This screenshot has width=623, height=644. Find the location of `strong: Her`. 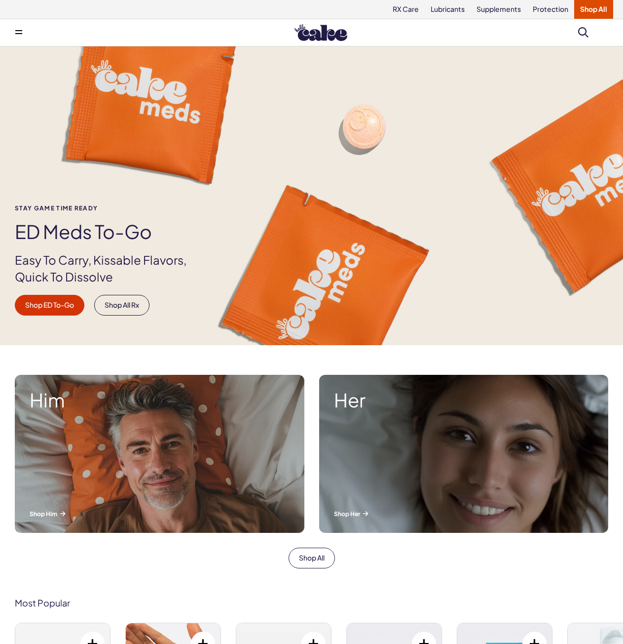

strong: Her is located at coordinates (464, 400).